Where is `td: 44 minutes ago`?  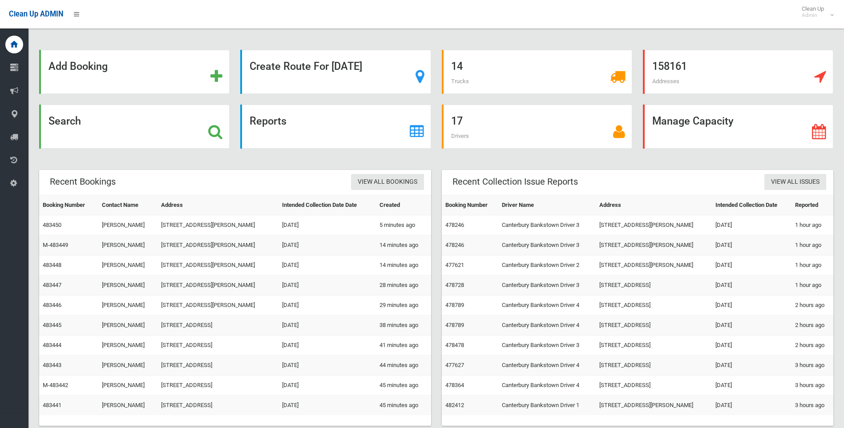
td: 44 minutes ago is located at coordinates (403, 365).